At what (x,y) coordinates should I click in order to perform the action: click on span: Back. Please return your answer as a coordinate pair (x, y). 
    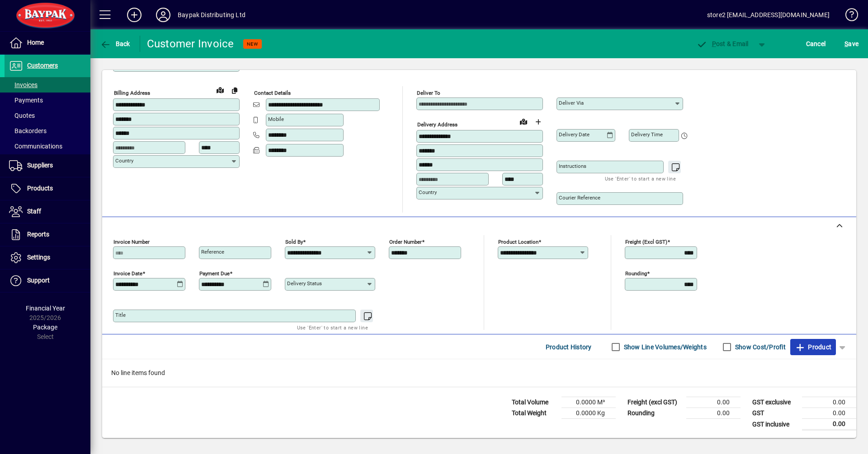
    Looking at the image, I should click on (114, 44).